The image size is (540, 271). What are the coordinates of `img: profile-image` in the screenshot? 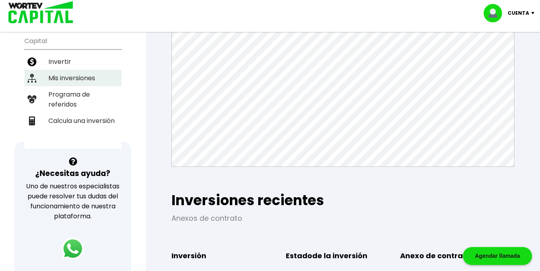 It's located at (495, 13).